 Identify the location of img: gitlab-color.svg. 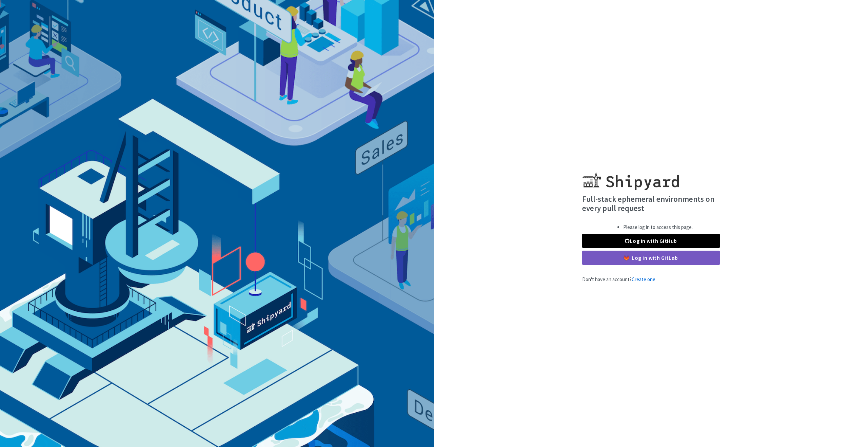
(627, 258).